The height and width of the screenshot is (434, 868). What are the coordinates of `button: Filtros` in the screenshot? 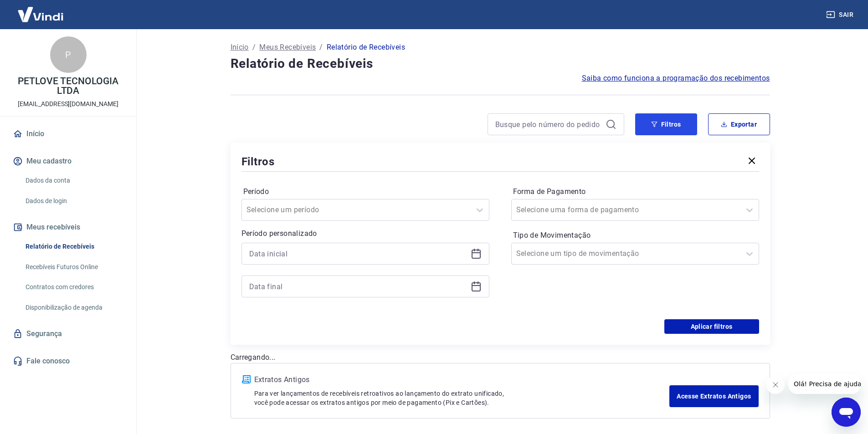 It's located at (666, 124).